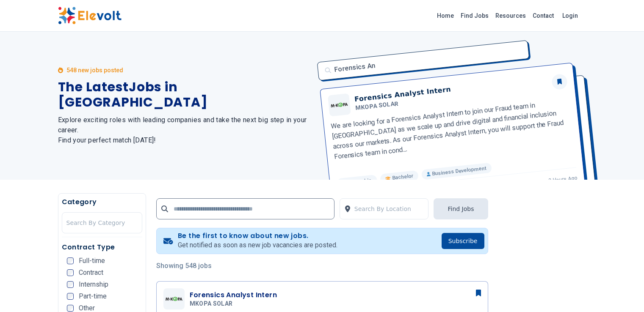 The image size is (644, 312). I want to click on button: Subscribe, so click(463, 241).